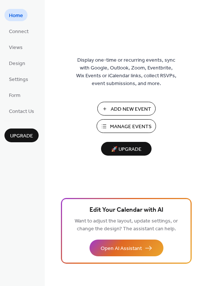  I want to click on span: Display one-time or recurring events, sync with Google, Outlook, Zoom, Eventbrite, Wix Events or ..., so click(126, 72).